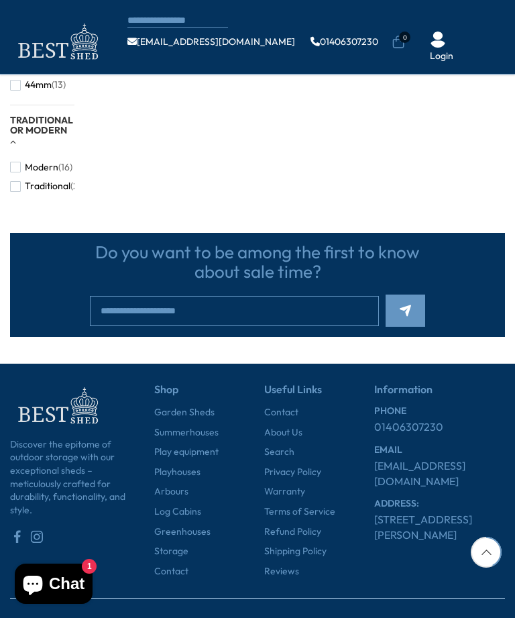 This screenshot has width=515, height=618. Describe the element at coordinates (439, 450) in the screenshot. I see `h6: EMAIL` at that location.